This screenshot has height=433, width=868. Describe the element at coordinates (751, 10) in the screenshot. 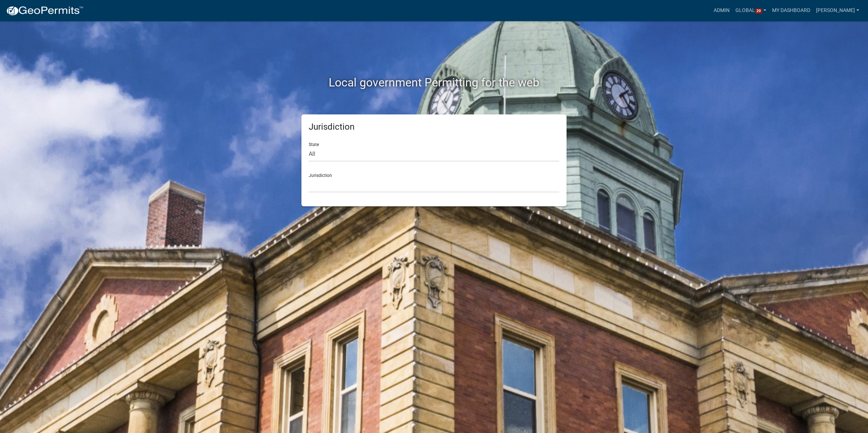

I see `a: Global29` at that location.